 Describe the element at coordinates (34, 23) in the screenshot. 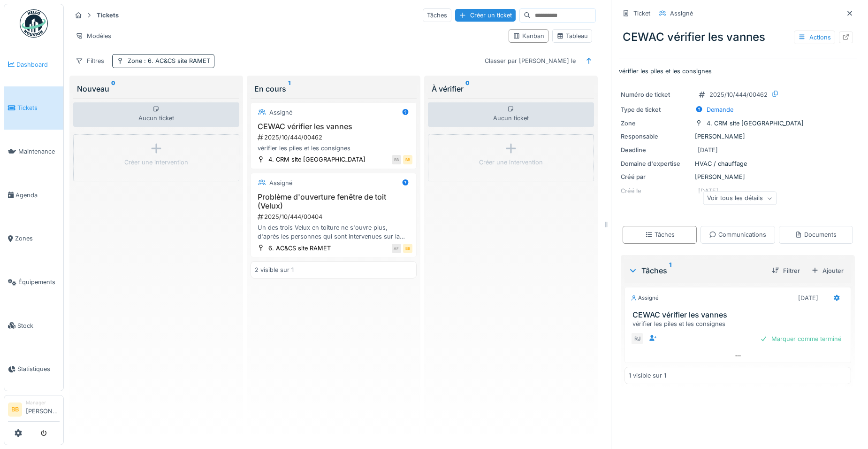

I see `img: Badge_color-CXgf-gQk.svg` at that location.